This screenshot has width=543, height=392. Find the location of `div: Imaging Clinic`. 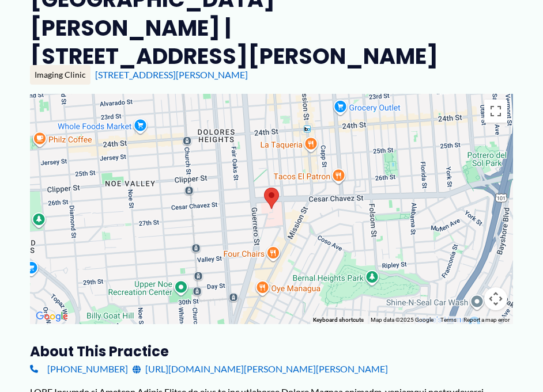

div: Imaging Clinic is located at coordinates (60, 75).